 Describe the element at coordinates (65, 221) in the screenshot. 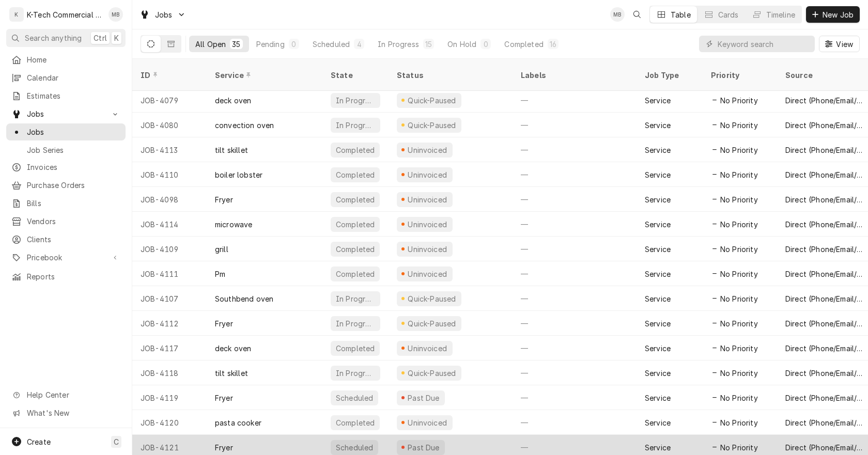

I see `a: Vendors` at that location.